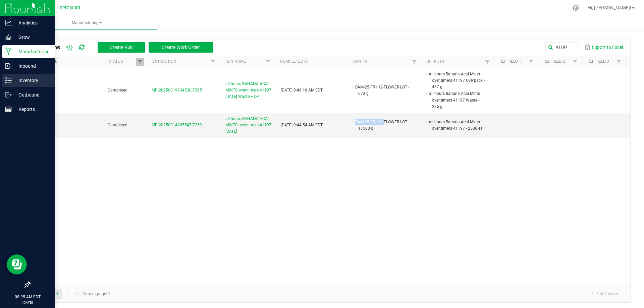  Describe the element at coordinates (8, 51) in the screenshot. I see `inline-svg: Manufacturing` at that location.